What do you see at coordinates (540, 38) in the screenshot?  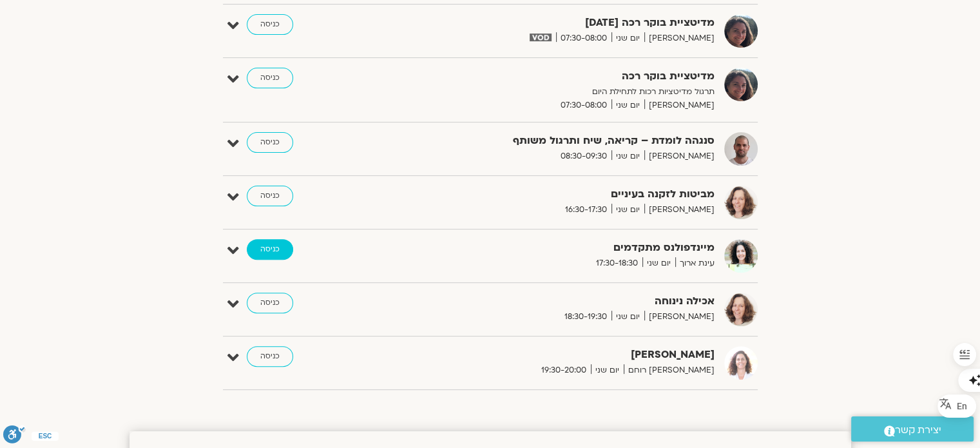 I see `img: vodicon` at bounding box center [540, 38].